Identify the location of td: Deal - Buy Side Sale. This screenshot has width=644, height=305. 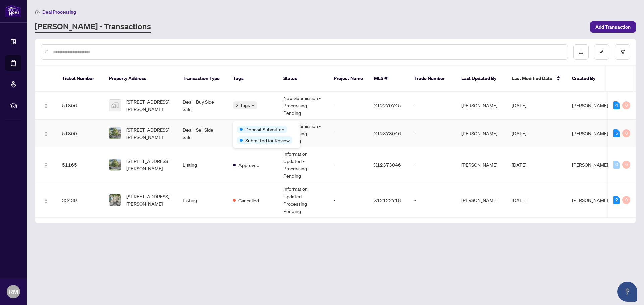
(202, 106).